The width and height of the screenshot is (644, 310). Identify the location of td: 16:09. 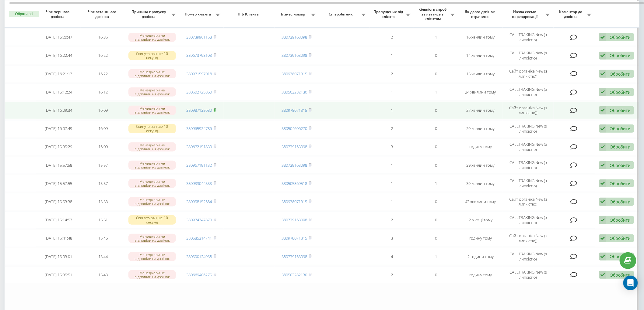
(103, 129).